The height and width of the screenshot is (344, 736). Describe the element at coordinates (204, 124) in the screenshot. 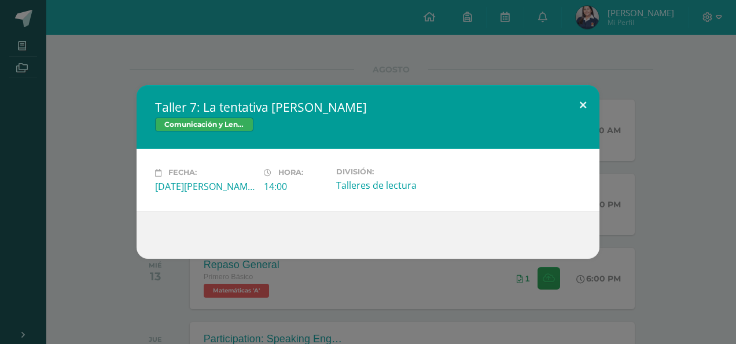

I see `span: Comunicación y Lenguaje, Idioma Español` at that location.